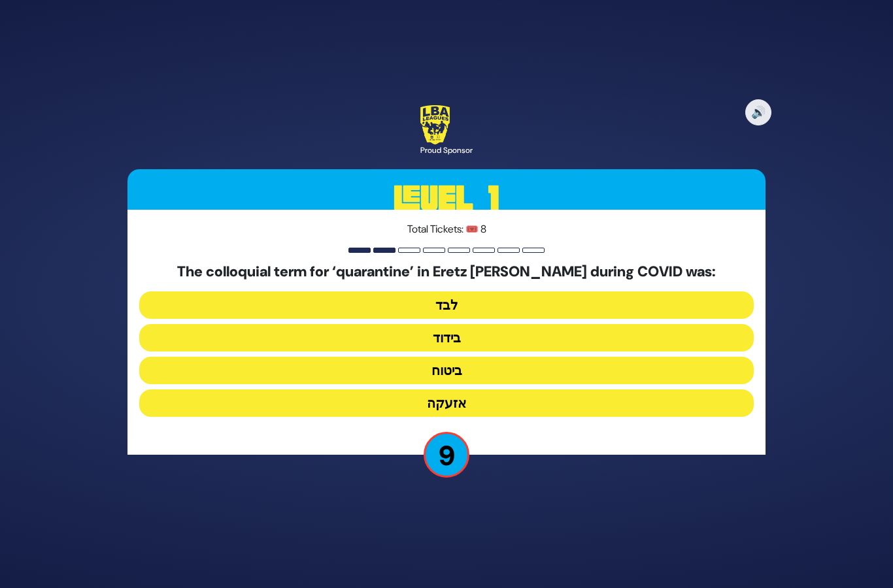  What do you see at coordinates (446, 230) in the screenshot?
I see `p: Total Tickets: 🎟️ 8` at bounding box center [446, 230].